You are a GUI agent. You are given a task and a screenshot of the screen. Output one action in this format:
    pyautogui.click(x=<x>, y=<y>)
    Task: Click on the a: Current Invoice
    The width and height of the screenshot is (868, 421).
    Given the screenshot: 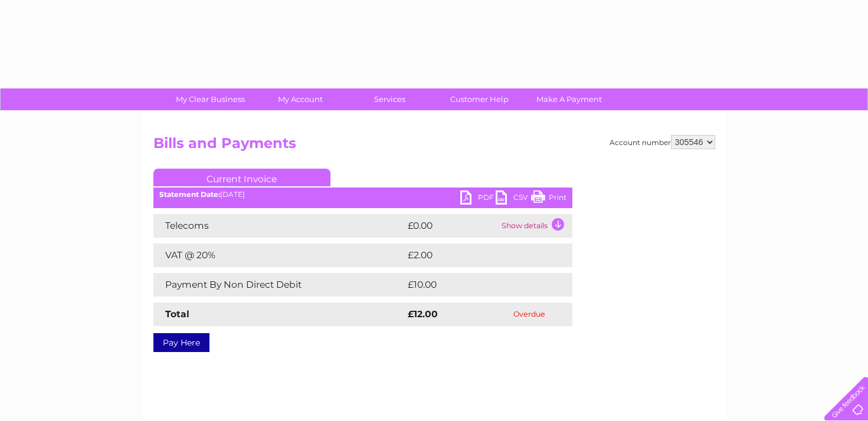 What is the action you would take?
    pyautogui.click(x=242, y=178)
    